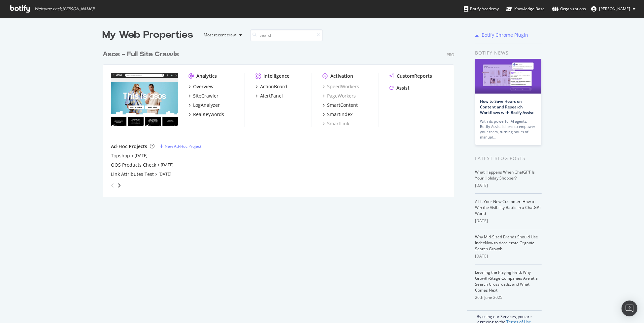 The height and width of the screenshot is (323, 644). What do you see at coordinates (272, 96) in the screenshot?
I see `div: AlertPanel` at bounding box center [272, 96].